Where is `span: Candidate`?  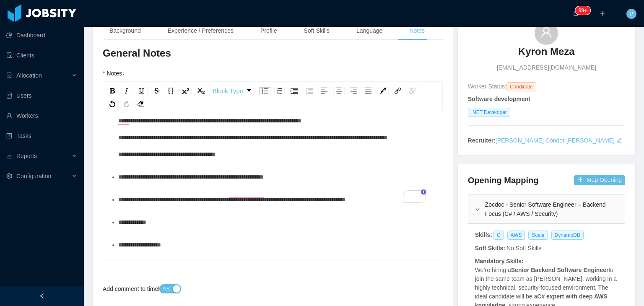
span: Candidate is located at coordinates (521, 87).